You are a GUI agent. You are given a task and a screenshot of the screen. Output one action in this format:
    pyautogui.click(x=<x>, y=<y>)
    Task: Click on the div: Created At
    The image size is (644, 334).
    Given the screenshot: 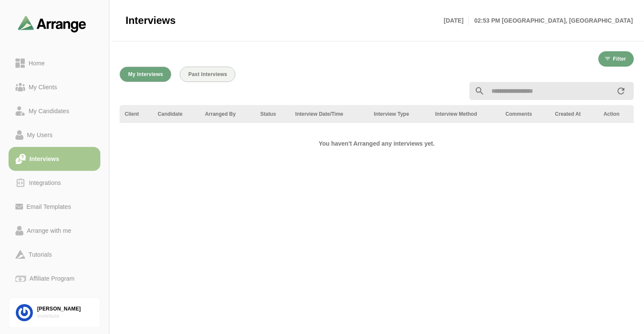 What is the action you would take?
    pyautogui.click(x=574, y=114)
    